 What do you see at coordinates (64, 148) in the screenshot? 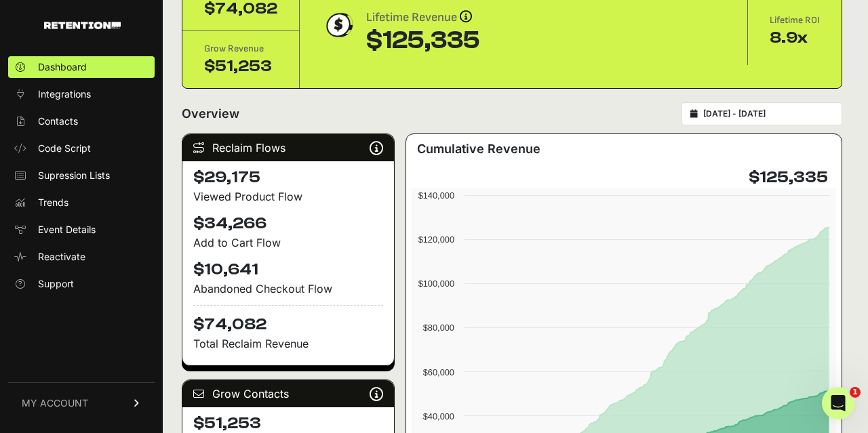
I see `span: Code Script` at bounding box center [64, 148].